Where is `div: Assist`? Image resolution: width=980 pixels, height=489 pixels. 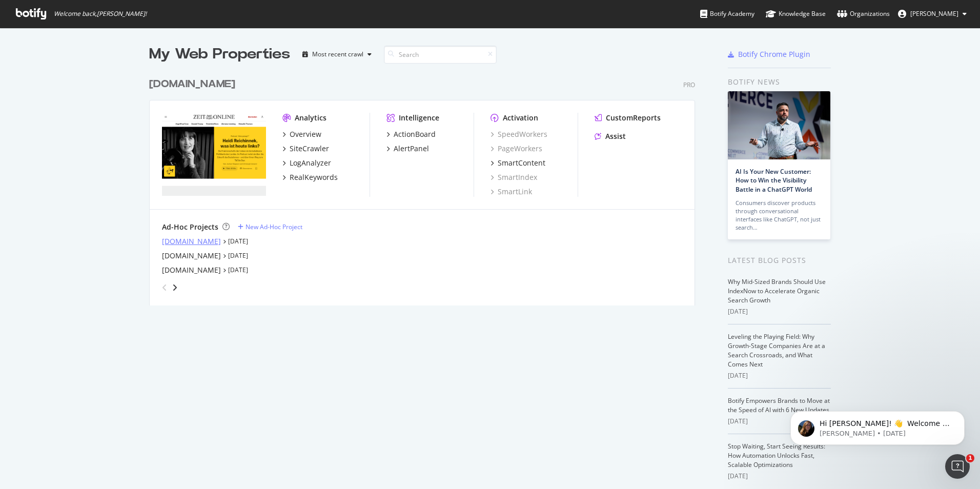
div: Assist is located at coordinates (616, 136).